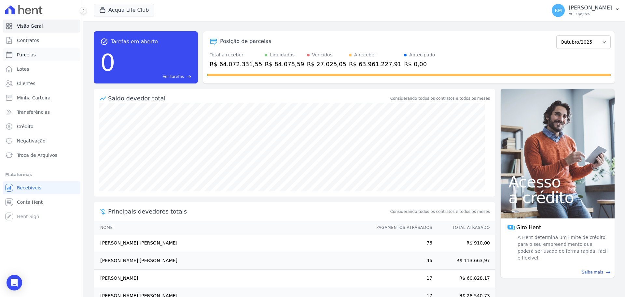  What do you see at coordinates (26, 55) in the screenshot?
I see `span: Parcelas` at bounding box center [26, 55].